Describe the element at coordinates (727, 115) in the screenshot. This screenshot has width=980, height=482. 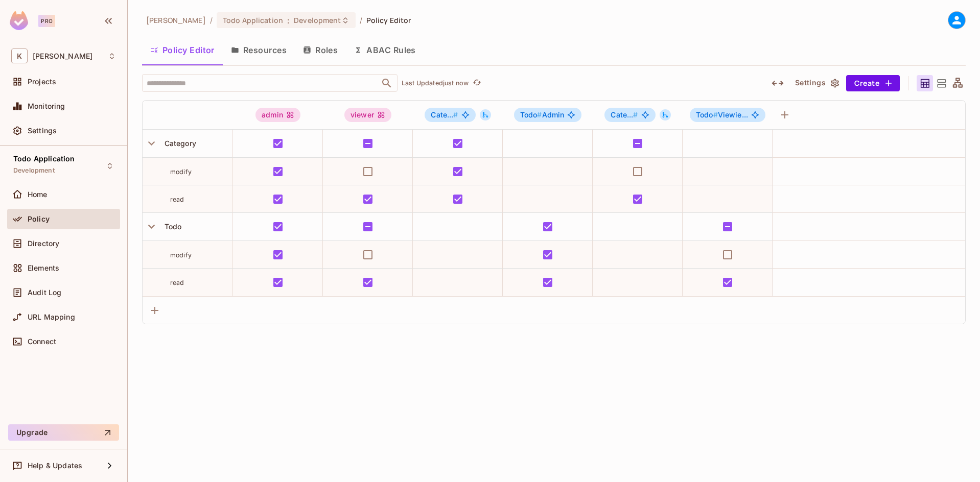
I see `span: Todo#Viewier` at that location.